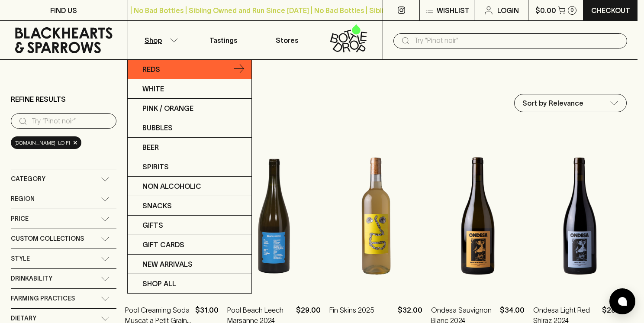 The width and height of the screenshot is (644, 323). Describe the element at coordinates (168, 108) in the screenshot. I see `p: Pink / Orange` at that location.